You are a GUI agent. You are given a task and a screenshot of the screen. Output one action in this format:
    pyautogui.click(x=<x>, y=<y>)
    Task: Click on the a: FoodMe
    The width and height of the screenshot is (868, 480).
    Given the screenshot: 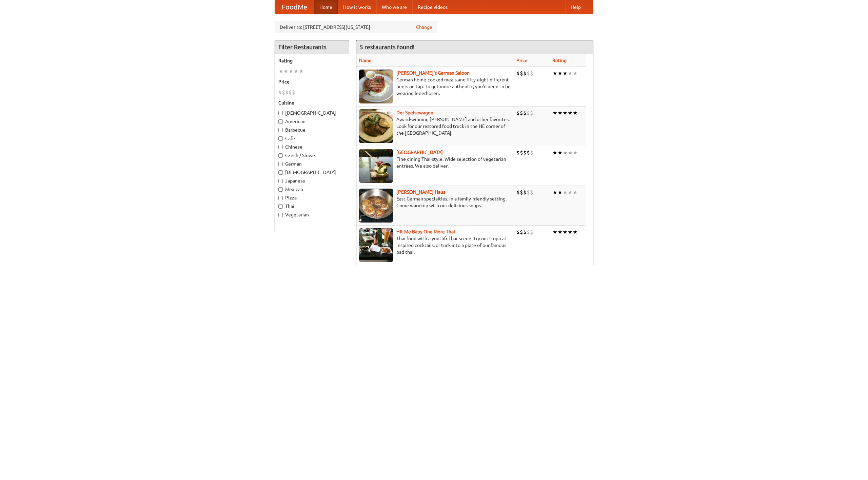 What is the action you would take?
    pyautogui.click(x=294, y=7)
    